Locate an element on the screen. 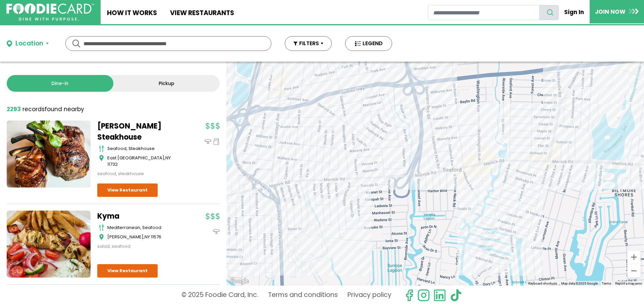  div: found nearby is located at coordinates (45, 110).